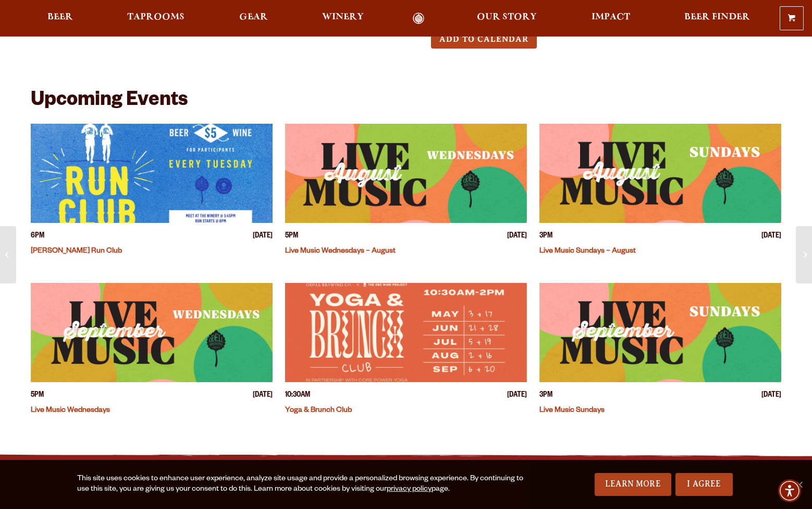 Image resolution: width=812 pixels, height=509 pixels. Describe the element at coordinates (109, 101) in the screenshot. I see `h2: Upcoming Events` at that location.